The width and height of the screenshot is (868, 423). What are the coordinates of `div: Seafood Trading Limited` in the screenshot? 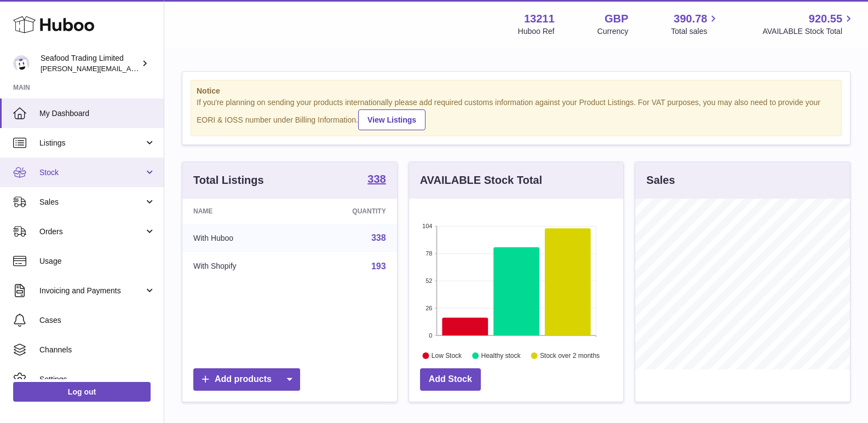 It's located at (90, 64).